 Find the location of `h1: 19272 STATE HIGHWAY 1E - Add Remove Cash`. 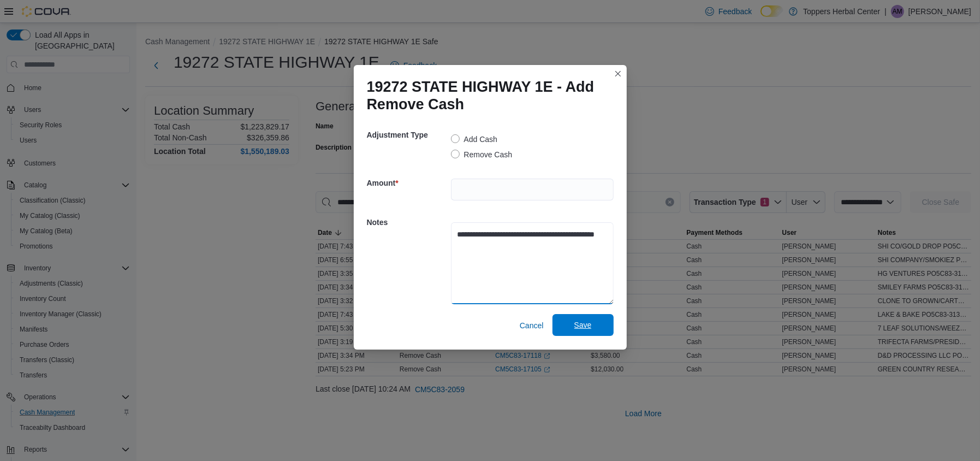

h1: 19272 STATE HIGHWAY 1E - Add Remove Cash is located at coordinates (486, 96).